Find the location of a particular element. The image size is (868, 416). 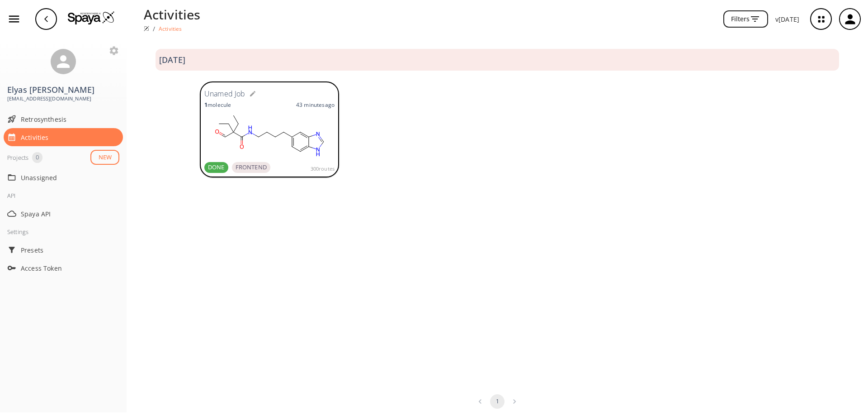

p: molecule is located at coordinates (218, 105).